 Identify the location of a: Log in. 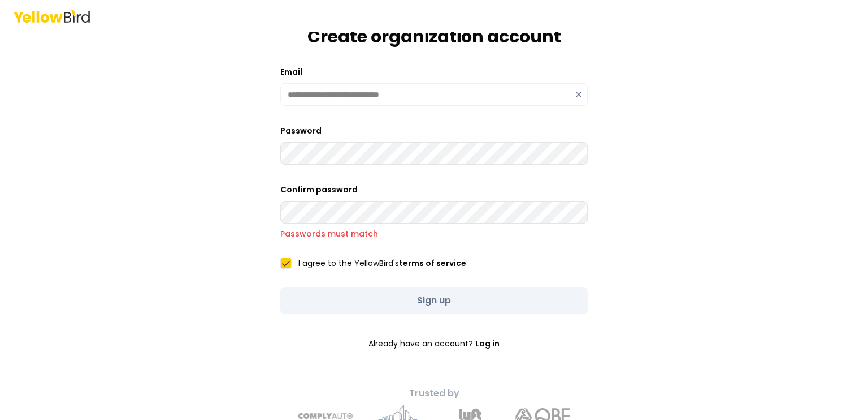
(487, 343).